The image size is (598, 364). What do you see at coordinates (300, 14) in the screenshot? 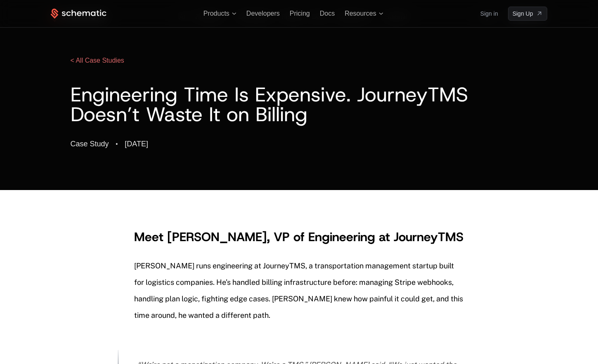
I see `a: Pricing` at bounding box center [300, 14].